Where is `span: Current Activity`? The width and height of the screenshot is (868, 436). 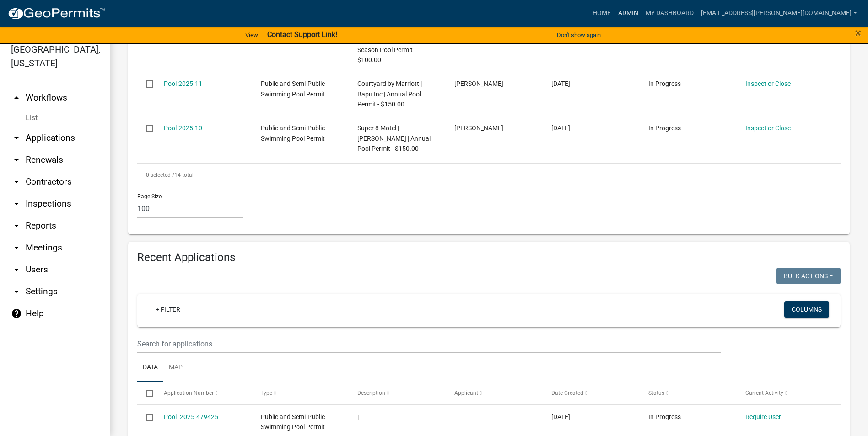 span: Current Activity is located at coordinates (764, 393).